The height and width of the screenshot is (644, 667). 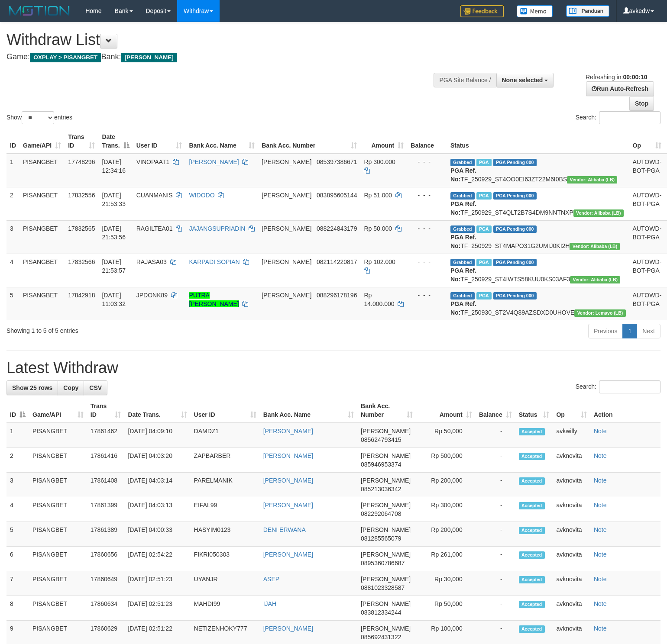 I want to click on span: 17842918, so click(x=82, y=295).